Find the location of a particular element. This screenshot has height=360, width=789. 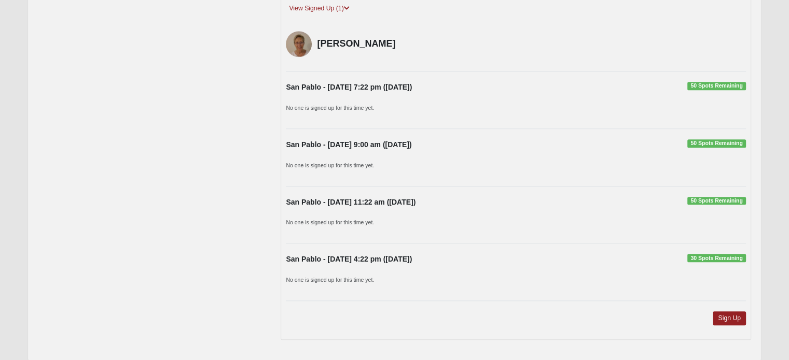

a: View Signed Up (1) is located at coordinates (319, 8).